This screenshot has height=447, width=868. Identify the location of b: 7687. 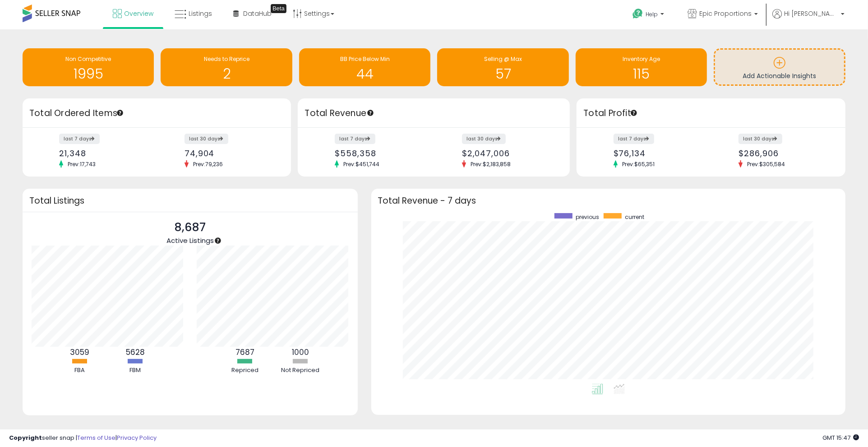
(245, 352).